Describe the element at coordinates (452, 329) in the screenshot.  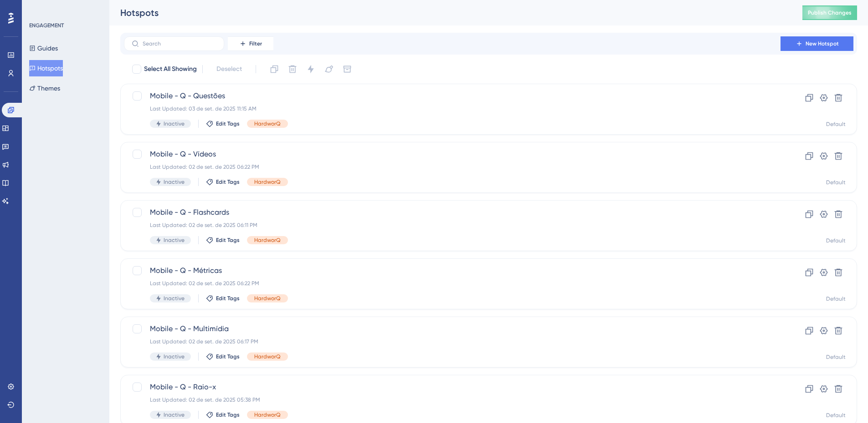
I see `span: Mobile - Q - Multimídia` at that location.